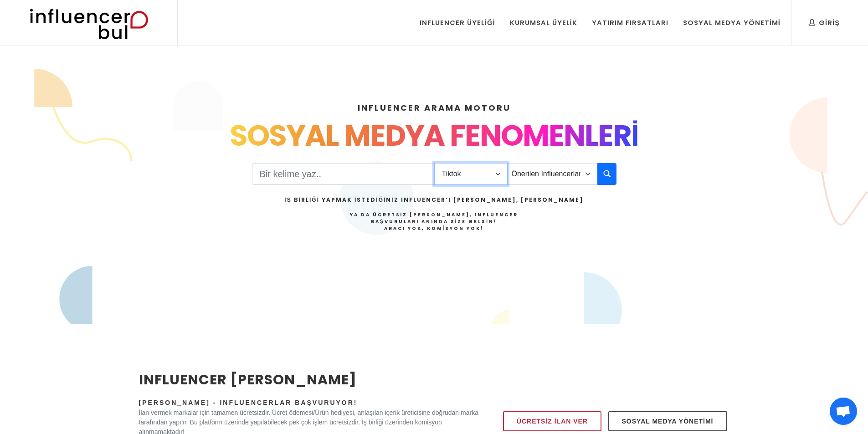  I want to click on a: Sosyal Medya Yönetimi, so click(667, 421).